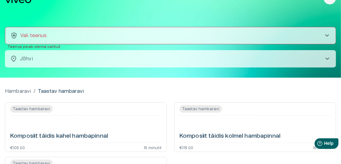 The image size is (341, 164). What do you see at coordinates (152, 148) in the screenshot?
I see `p: 15 minutit` at bounding box center [152, 148].